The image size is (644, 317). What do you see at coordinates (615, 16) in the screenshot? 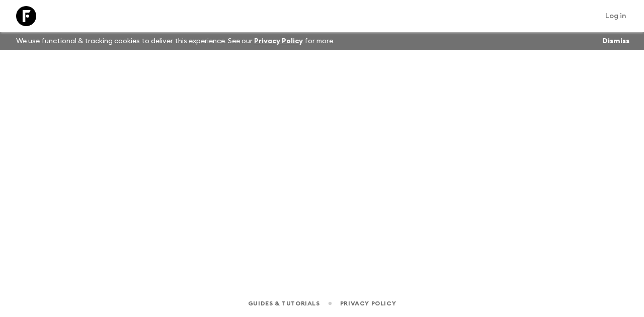
I see `a: Log in` at bounding box center [615, 16].